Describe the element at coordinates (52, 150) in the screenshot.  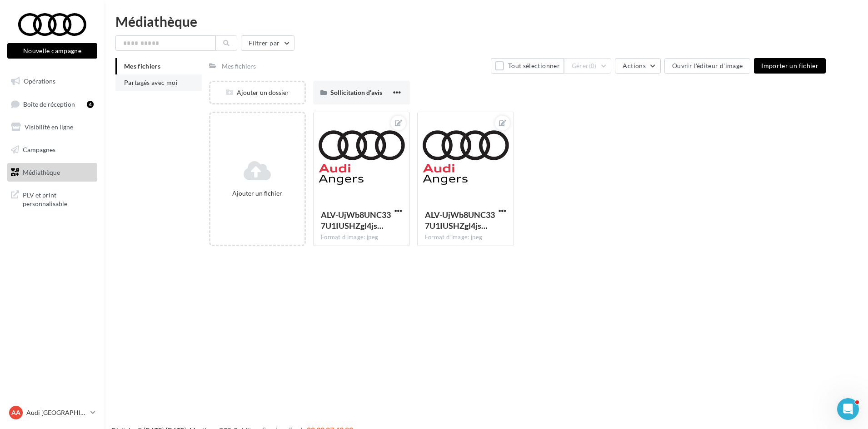
I see `a: Campagnes` at that location.